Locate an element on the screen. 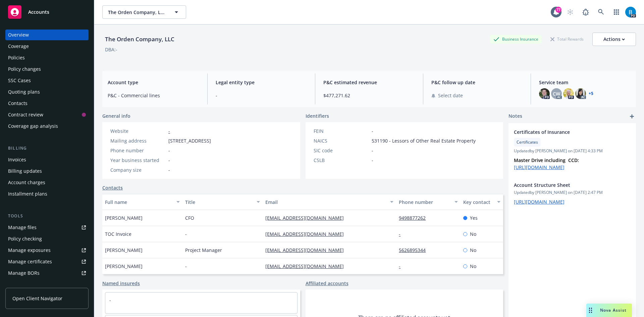  a: Manage exposures is located at coordinates (47, 250).